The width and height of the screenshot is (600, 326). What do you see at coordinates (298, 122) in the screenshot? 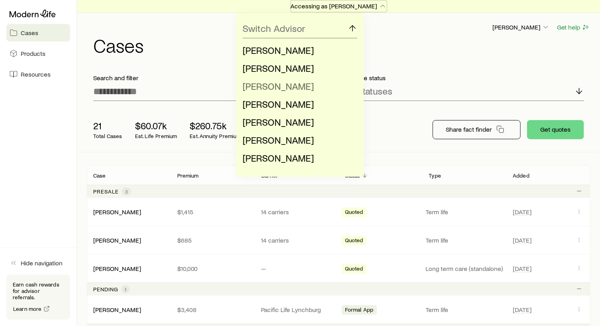
I see `li: Derek Pierce` at bounding box center [298, 122].